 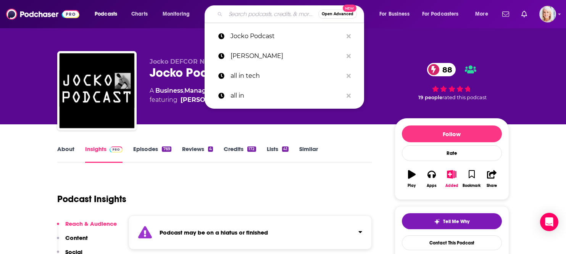 What do you see at coordinates (471, 186) in the screenshot?
I see `div: Bookmark` at bounding box center [471, 186].